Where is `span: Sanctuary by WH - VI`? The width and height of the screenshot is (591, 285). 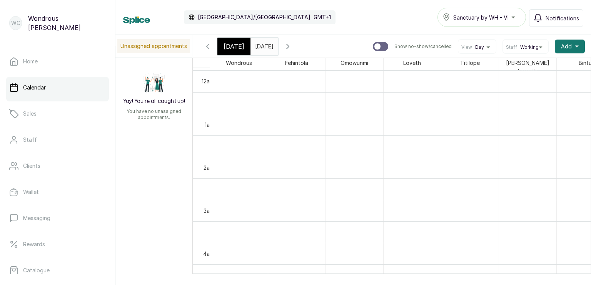 span: Sanctuary by WH - VI is located at coordinates (481, 17).